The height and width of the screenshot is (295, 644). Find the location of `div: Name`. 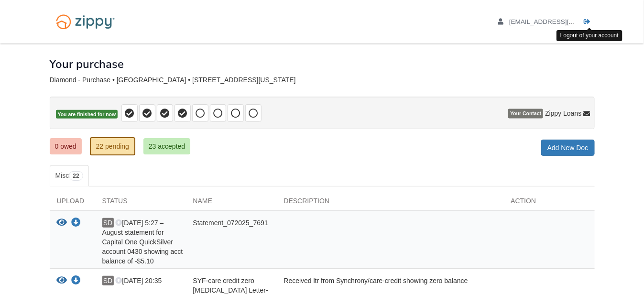

div: Name is located at coordinates (231, 203).